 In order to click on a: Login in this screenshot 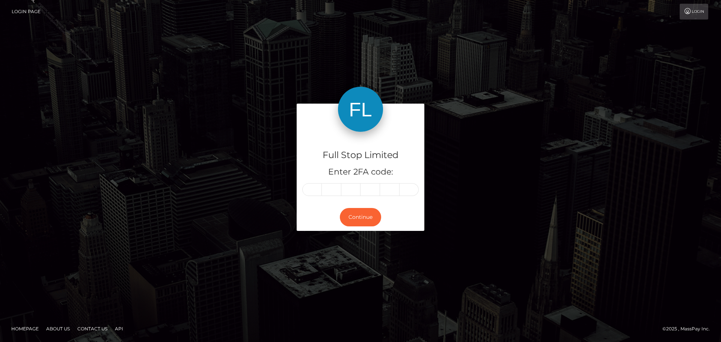, I will do `click(694, 12)`.